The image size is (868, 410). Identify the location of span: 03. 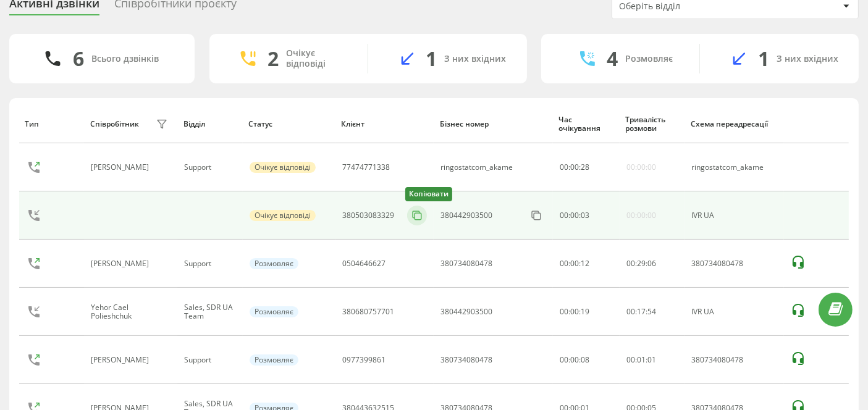
(585, 214).